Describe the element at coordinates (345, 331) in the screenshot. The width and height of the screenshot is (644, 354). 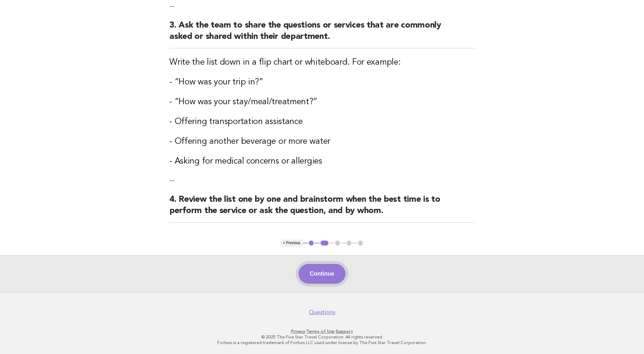
I see `a: Support` at that location.